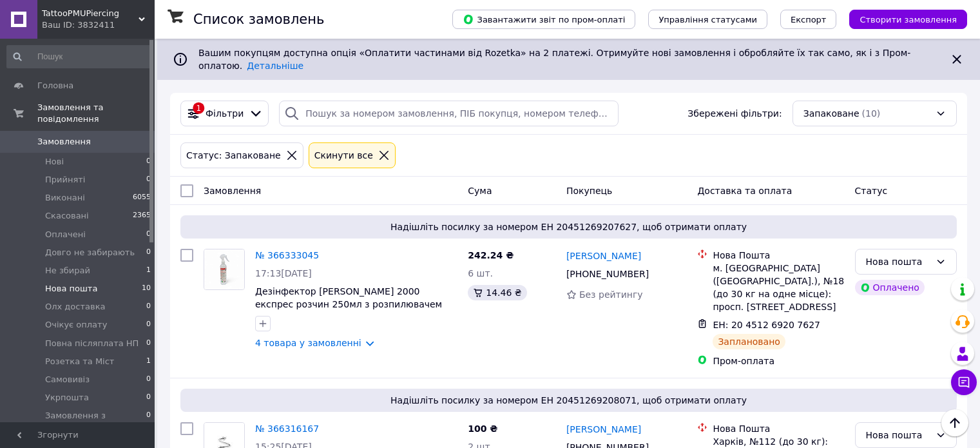 This screenshot has height=448, width=980. What do you see at coordinates (79, 362) in the screenshot?
I see `span: Розетка та Міст` at bounding box center [79, 362].